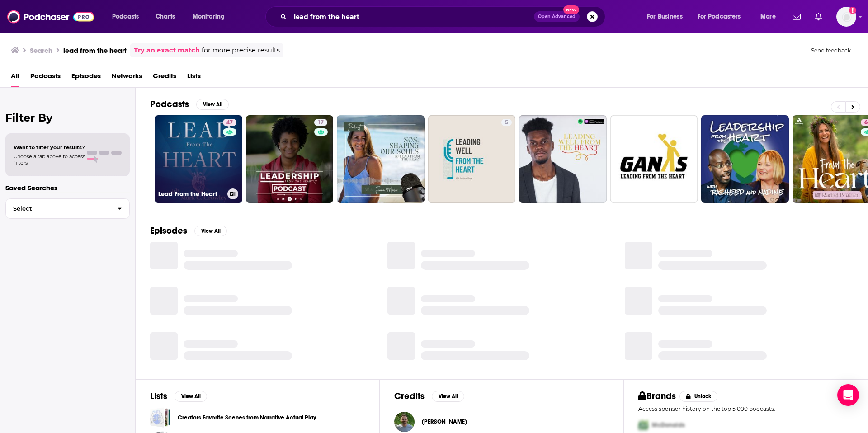  What do you see at coordinates (208, 17) in the screenshot?
I see `span: Monitoring` at bounding box center [208, 17].